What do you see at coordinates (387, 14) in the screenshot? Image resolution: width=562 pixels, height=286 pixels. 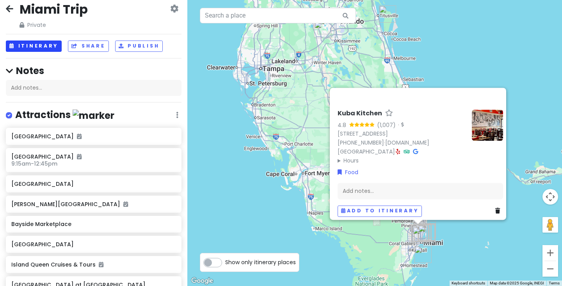 I see `div: Kennedy Space Center Visitor Complex` at bounding box center [387, 14].